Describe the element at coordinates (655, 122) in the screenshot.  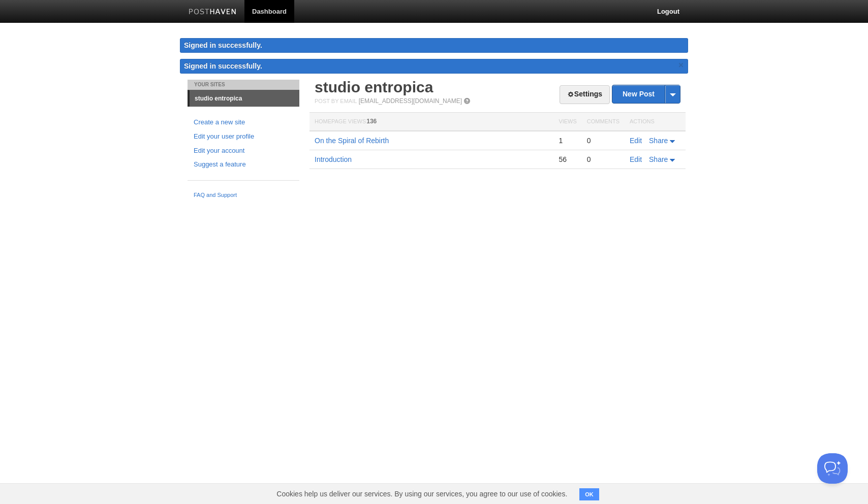
I see `th: Actions` at that location.